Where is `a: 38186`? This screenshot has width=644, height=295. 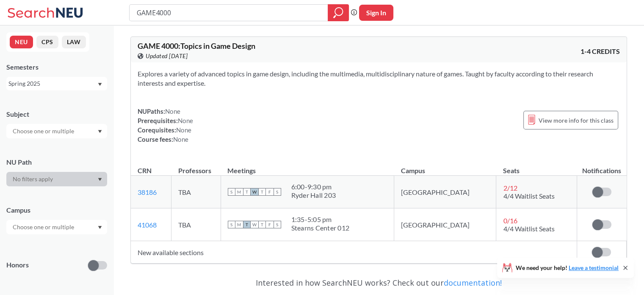 a: 38186 is located at coordinates (147, 192).